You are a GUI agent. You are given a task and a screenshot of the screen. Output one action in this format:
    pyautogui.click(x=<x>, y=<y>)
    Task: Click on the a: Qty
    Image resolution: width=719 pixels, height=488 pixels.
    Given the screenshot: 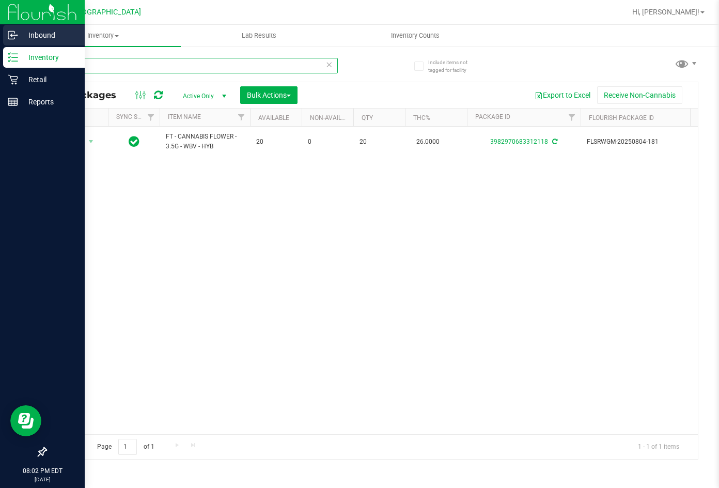 What is the action you would take?
    pyautogui.click(x=367, y=118)
    